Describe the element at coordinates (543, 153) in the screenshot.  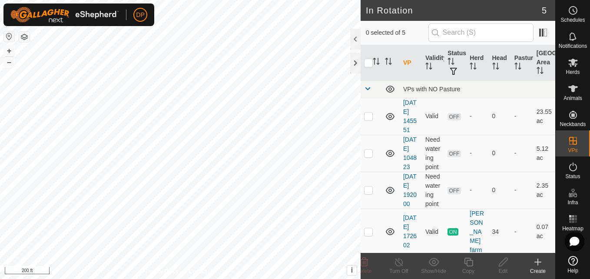
I see `td: 5.12 ac` at that location.